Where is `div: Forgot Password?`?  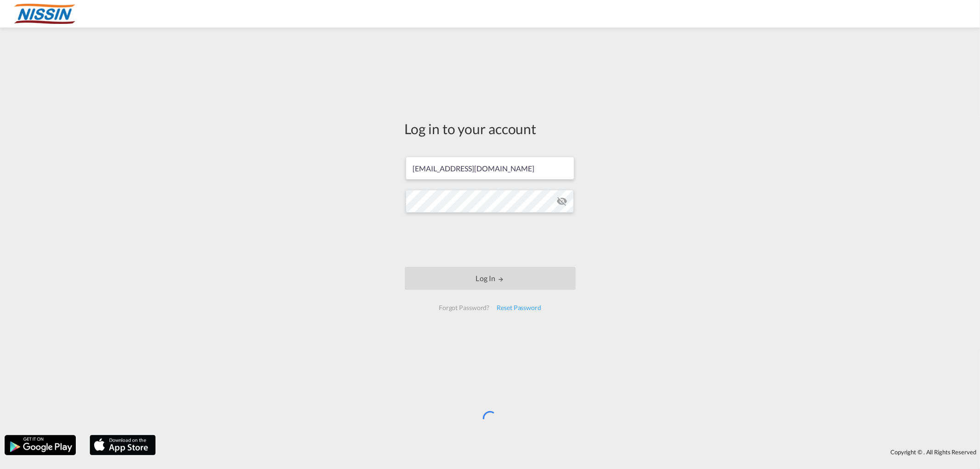
div: Forgot Password? is located at coordinates (464, 308).